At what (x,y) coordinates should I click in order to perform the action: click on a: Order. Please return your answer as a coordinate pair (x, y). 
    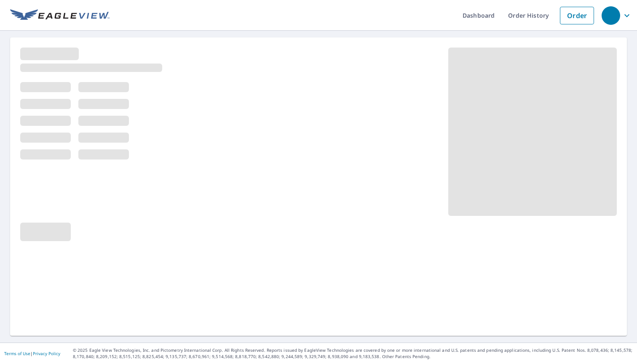
    Looking at the image, I should click on (577, 16).